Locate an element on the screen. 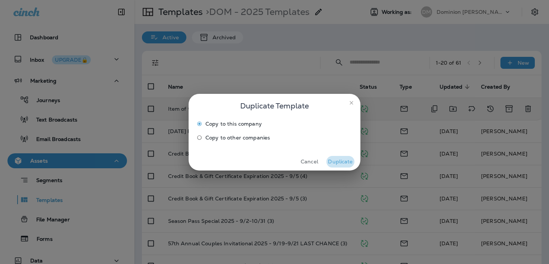 The width and height of the screenshot is (549, 264). span: Duplicate Template is located at coordinates (274, 106).